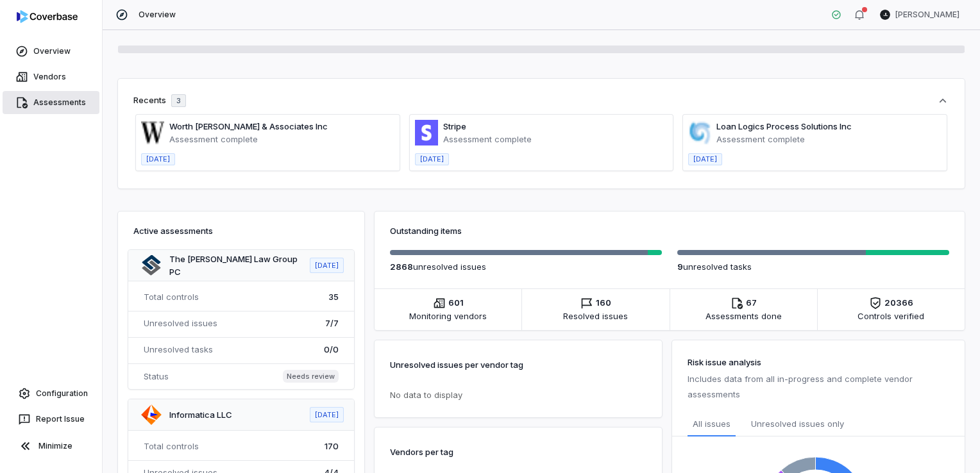 The height and width of the screenshot is (473, 980). Describe the element at coordinates (891, 316) in the screenshot. I see `span: Controls verified` at that location.